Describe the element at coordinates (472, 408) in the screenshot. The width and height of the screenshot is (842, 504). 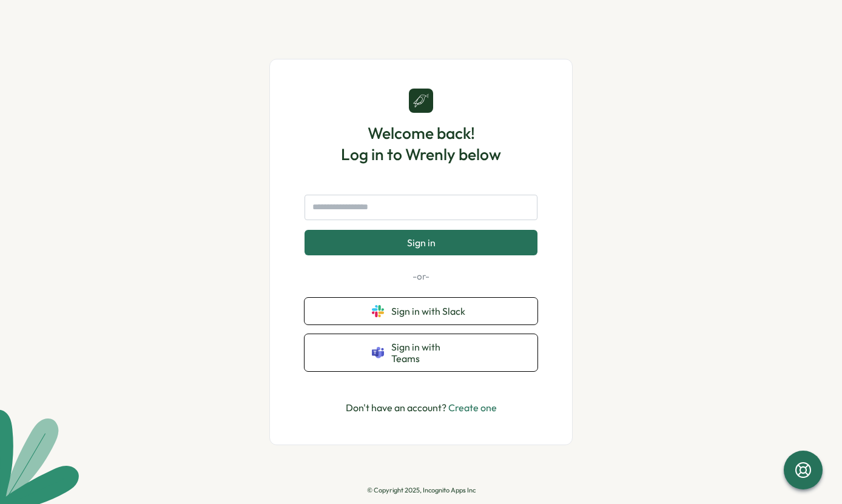
I see `a: Create one` at that location.